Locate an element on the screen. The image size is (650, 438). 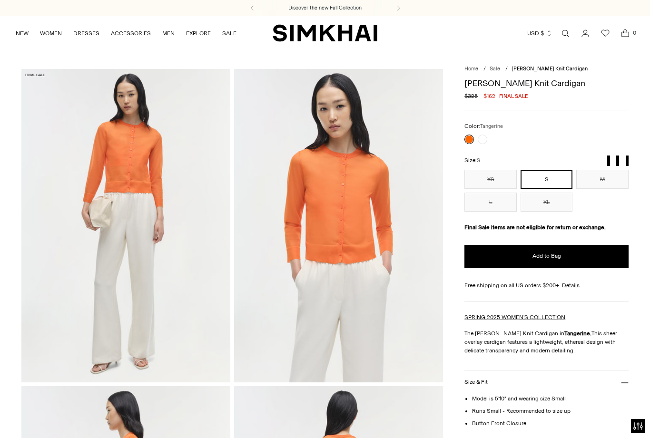
a: Home is located at coordinates (471, 69).